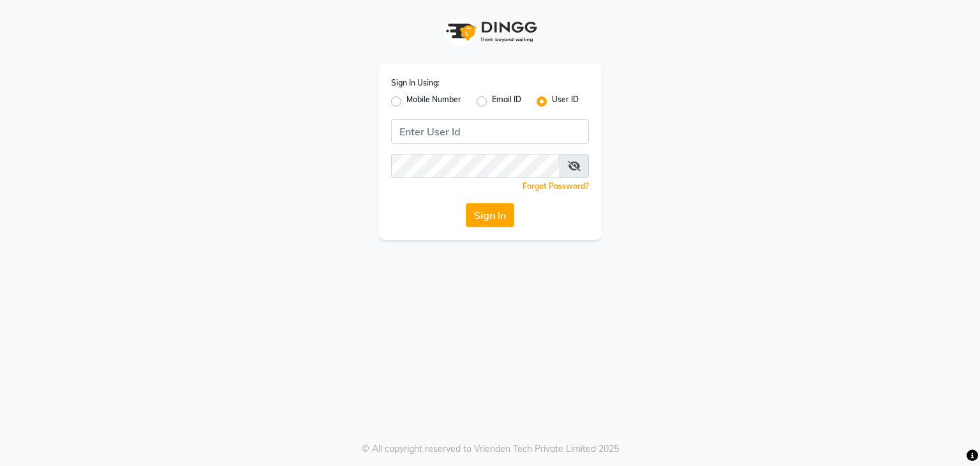 The image size is (980, 466). I want to click on img: logo1.svg, so click(490, 32).